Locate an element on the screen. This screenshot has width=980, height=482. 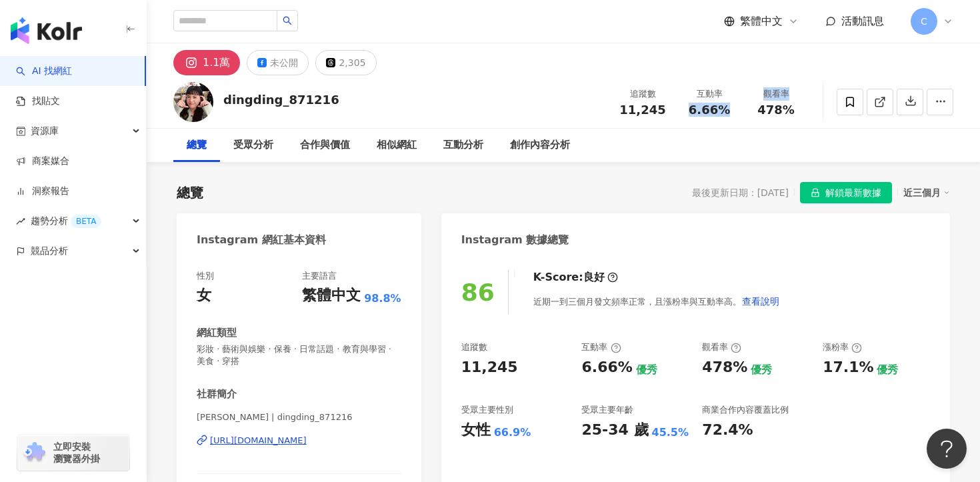
div: 72.4% is located at coordinates (728, 430).